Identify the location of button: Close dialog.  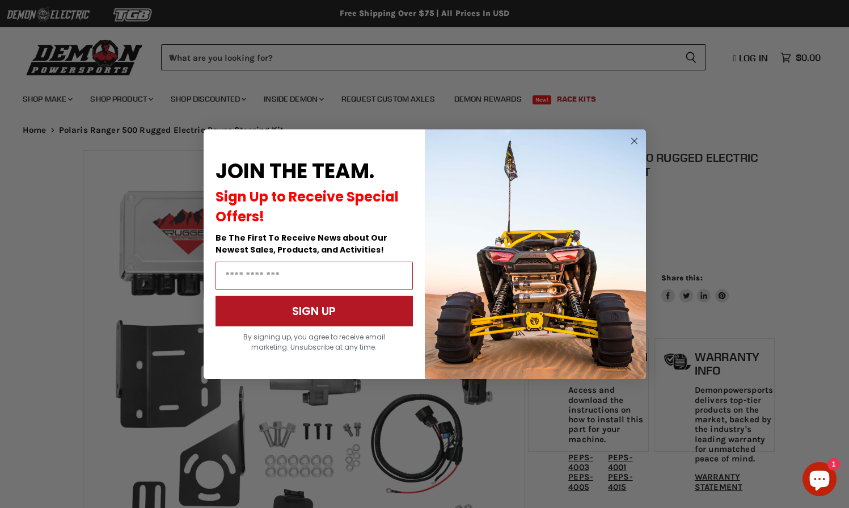
(634, 141).